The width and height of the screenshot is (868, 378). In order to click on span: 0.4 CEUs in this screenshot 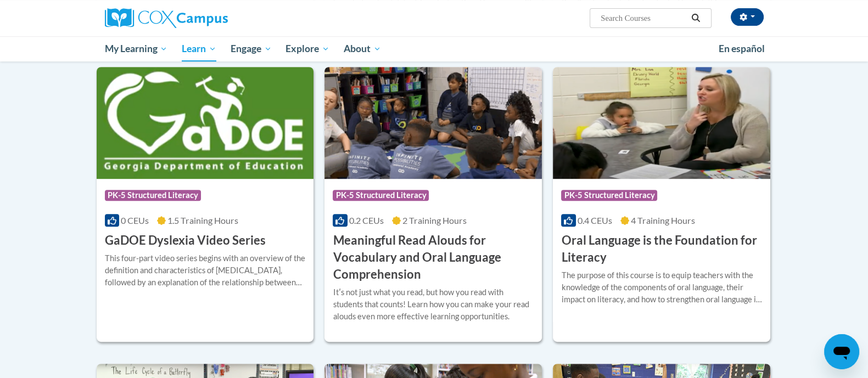, I will do `click(595, 220)`.